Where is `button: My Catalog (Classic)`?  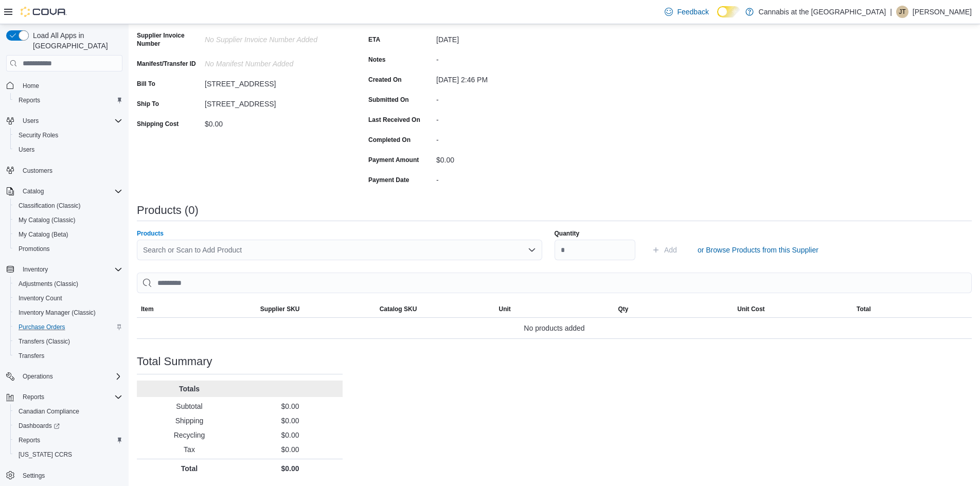 button: My Catalog (Classic) is located at coordinates (68, 220).